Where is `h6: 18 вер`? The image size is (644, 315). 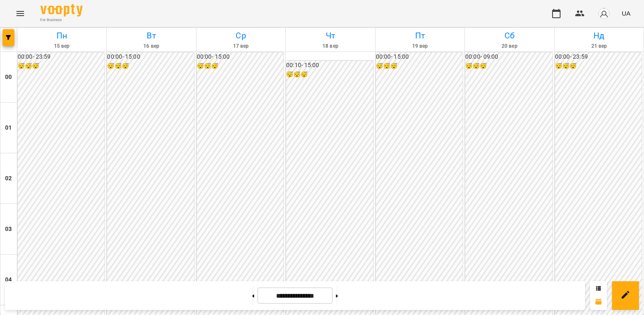 h6: 18 вер is located at coordinates (330, 46).